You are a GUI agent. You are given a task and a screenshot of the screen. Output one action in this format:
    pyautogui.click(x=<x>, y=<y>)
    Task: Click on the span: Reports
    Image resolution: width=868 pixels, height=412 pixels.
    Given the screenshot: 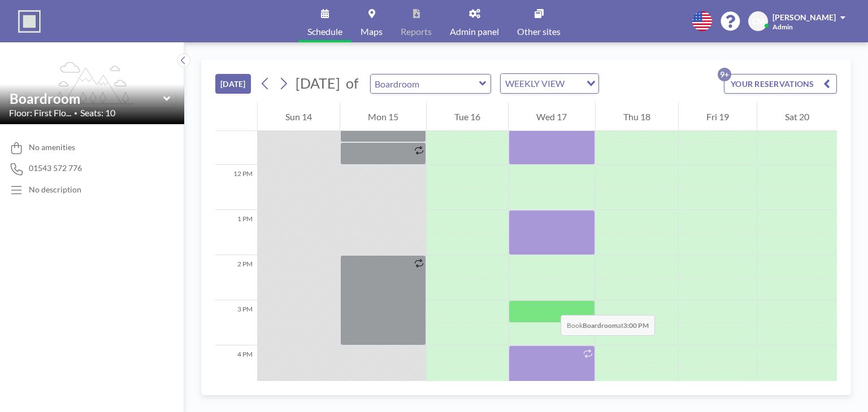 What is the action you would take?
    pyautogui.click(x=416, y=31)
    